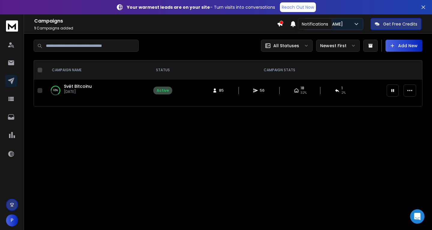 This screenshot has height=230, width=432. What do you see at coordinates (298, 7) in the screenshot?
I see `p: Reach Out Now` at bounding box center [298, 7].